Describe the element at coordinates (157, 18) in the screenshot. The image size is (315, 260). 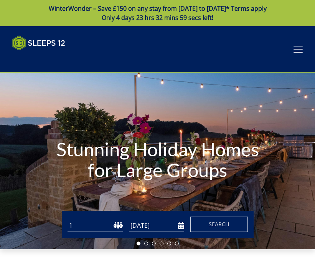
I see `span: Only 4 days 23 hrs 32 mins 59 secs left!` at that location.